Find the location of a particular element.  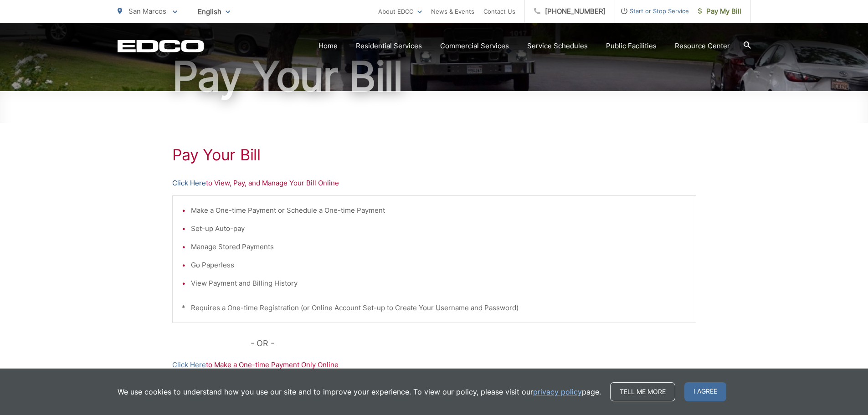

span: San Marcos is located at coordinates (147, 11).